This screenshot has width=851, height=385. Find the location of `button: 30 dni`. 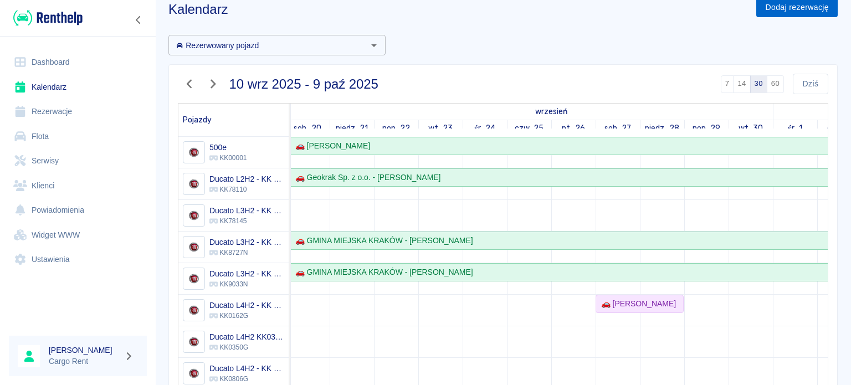

button: 30 dni is located at coordinates (759, 84).